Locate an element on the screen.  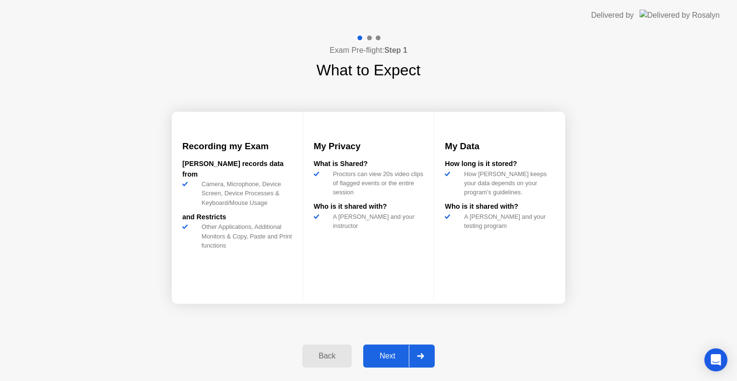
div: Next is located at coordinates (387, 356).